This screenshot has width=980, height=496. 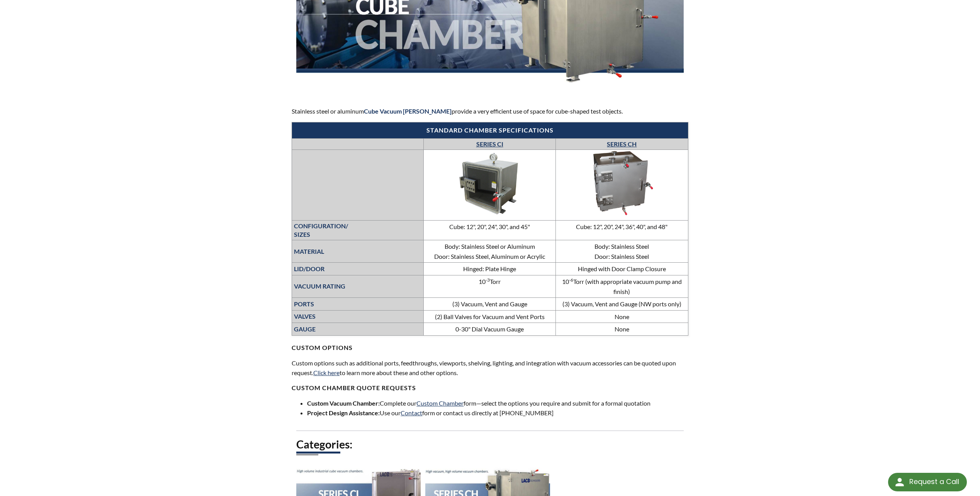 I want to click on h2: Categories:, so click(x=490, y=444).